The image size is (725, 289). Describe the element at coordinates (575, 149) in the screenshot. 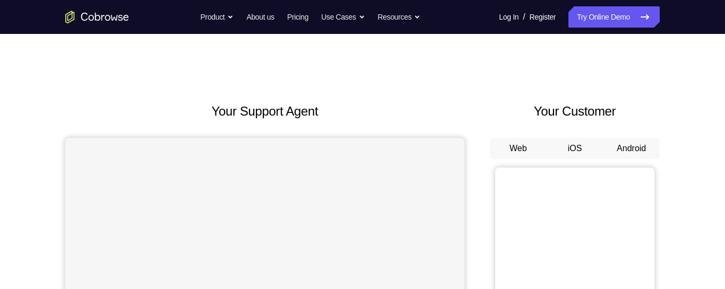

I see `button: iOS` at that location.